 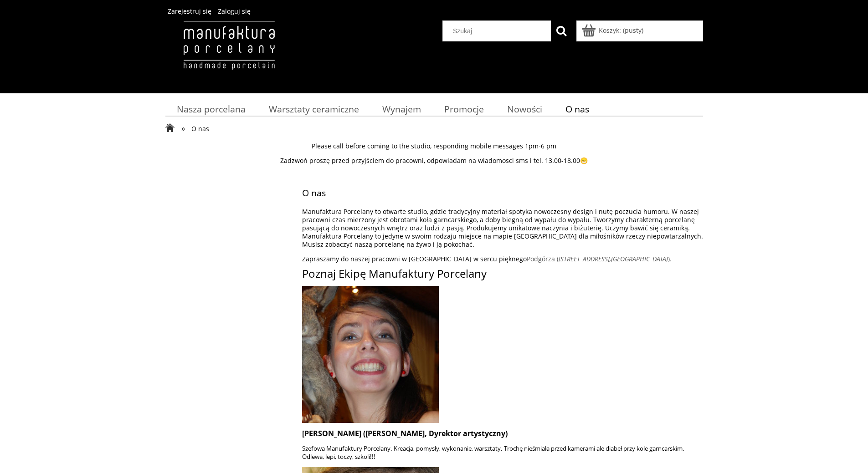 I want to click on span: Zaloguj się, so click(x=234, y=11).